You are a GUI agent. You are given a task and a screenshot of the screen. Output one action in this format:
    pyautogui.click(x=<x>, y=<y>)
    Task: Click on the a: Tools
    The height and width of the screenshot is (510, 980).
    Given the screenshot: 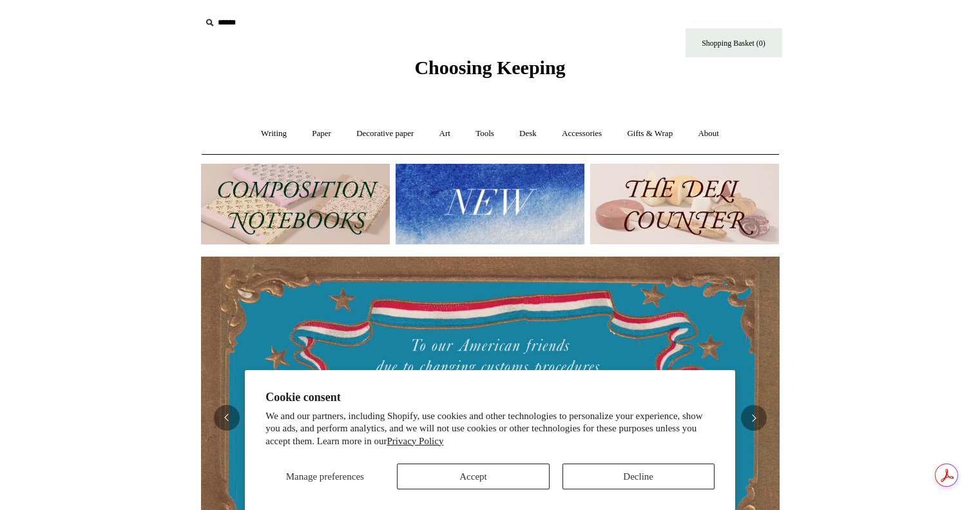 What is the action you would take?
    pyautogui.click(x=485, y=134)
    